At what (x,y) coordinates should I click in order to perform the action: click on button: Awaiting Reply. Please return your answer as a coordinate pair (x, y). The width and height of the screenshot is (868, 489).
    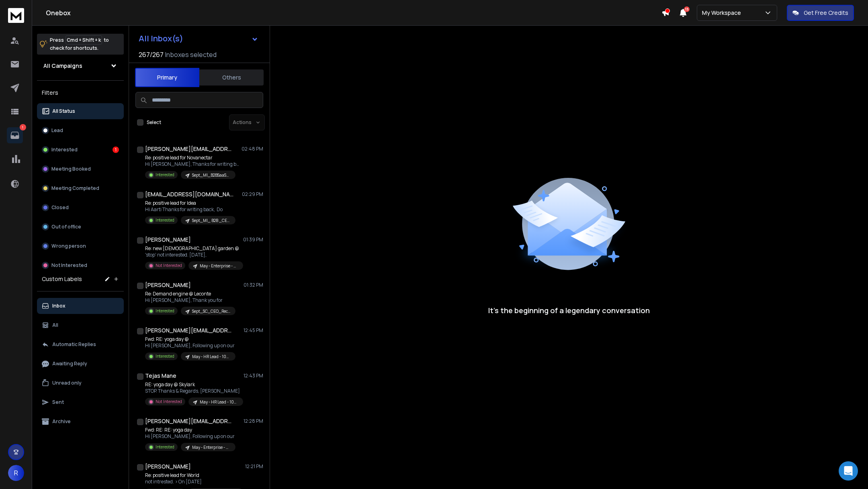
    Looking at the image, I should click on (80, 364).